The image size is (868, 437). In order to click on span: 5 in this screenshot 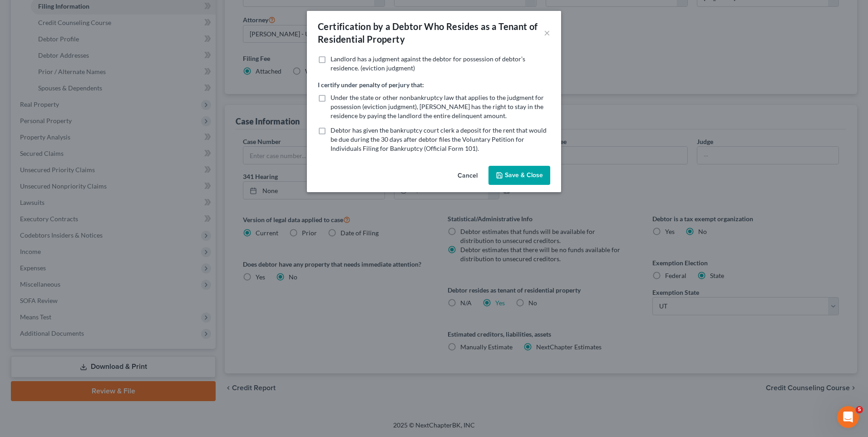, I will do `click(859, 410)`.